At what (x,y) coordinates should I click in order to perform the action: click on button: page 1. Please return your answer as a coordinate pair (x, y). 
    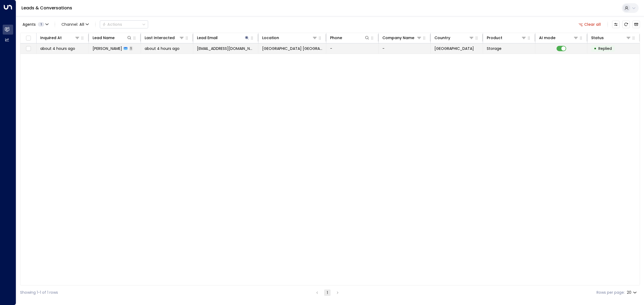
    Looking at the image, I should click on (327, 292).